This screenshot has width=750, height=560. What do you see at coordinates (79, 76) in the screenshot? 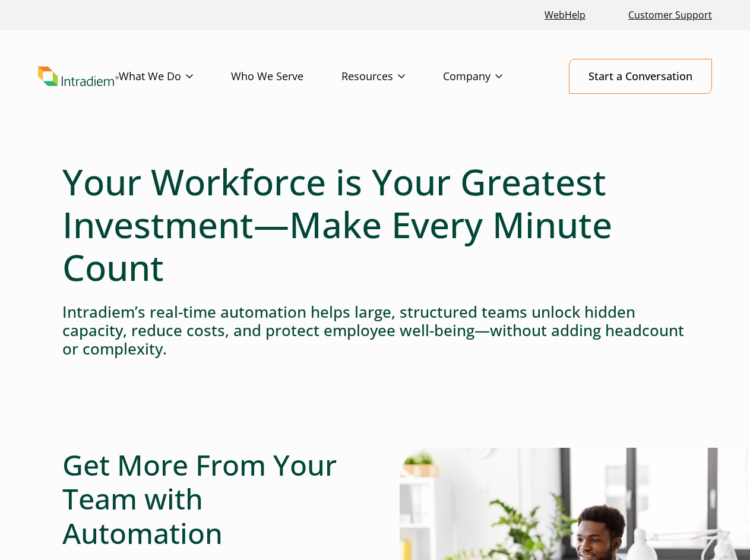
I see `a: Link to homepage of Intradiem` at bounding box center [79, 76].